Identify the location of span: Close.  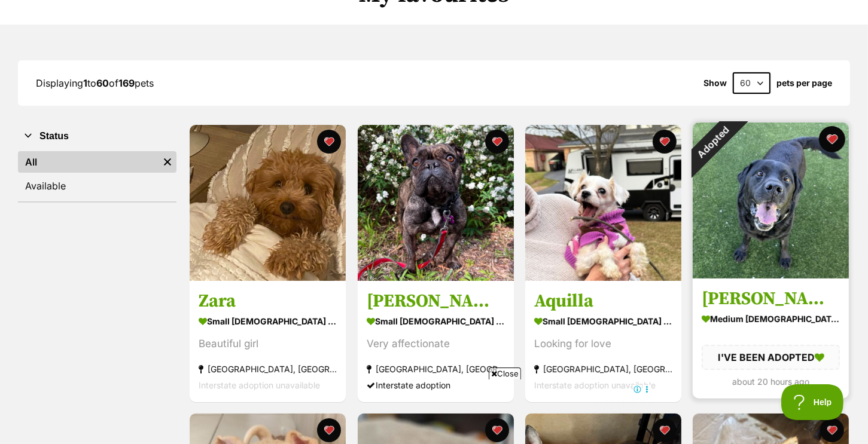
(505, 373).